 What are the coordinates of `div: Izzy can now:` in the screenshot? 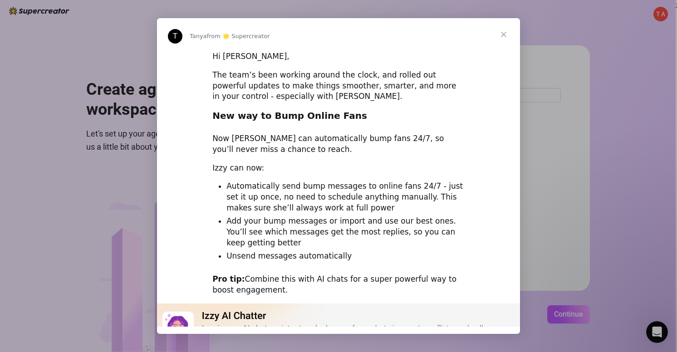 It's located at (339, 168).